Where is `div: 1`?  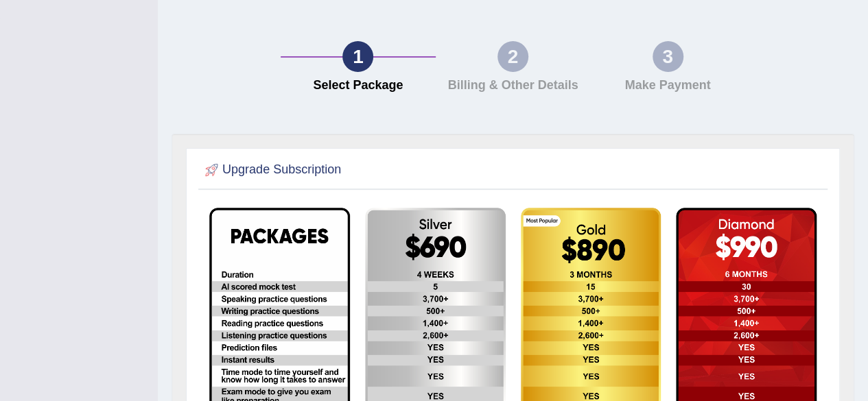
div: 1 is located at coordinates (357, 57).